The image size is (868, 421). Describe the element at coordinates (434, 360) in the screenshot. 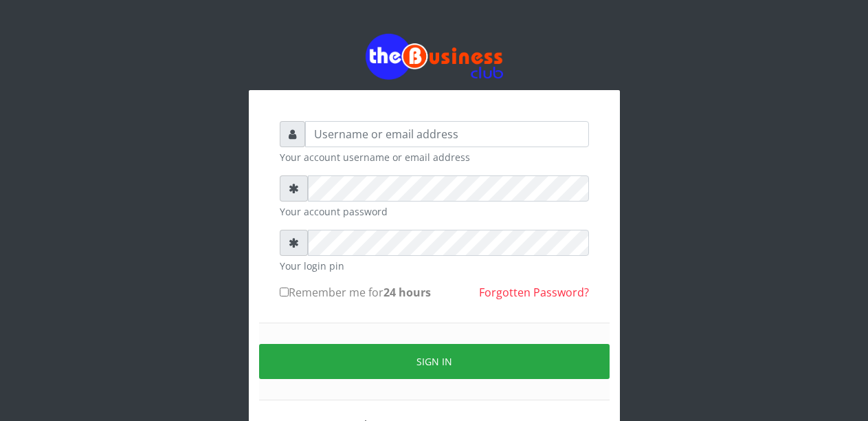

I see `button: Sign in` at that location.